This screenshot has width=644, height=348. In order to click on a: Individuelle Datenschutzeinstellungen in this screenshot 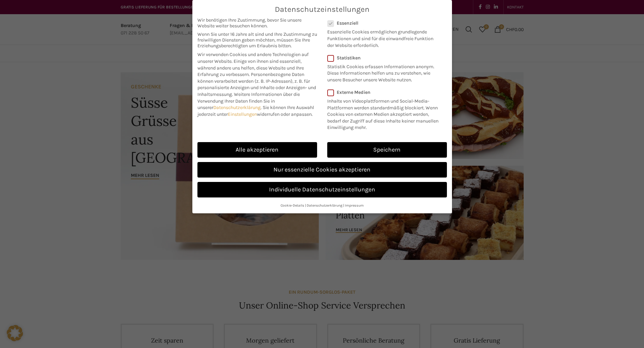, I will do `click(322, 190)`.